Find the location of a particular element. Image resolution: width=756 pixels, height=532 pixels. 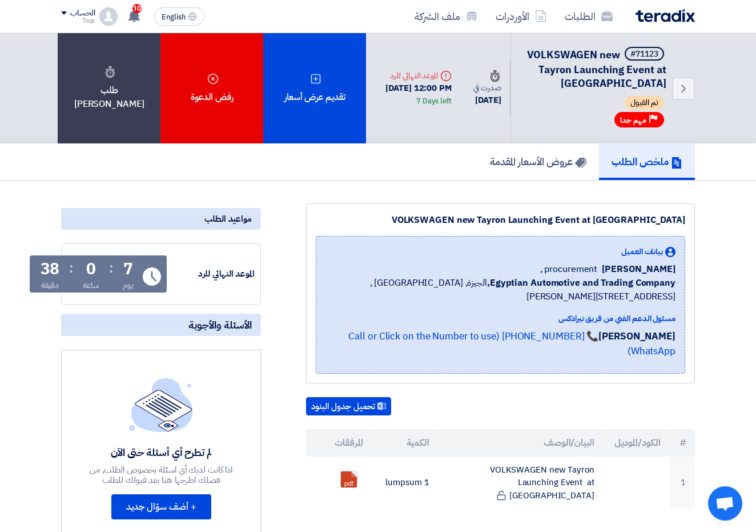

th: المرفقات is located at coordinates (339, 443).